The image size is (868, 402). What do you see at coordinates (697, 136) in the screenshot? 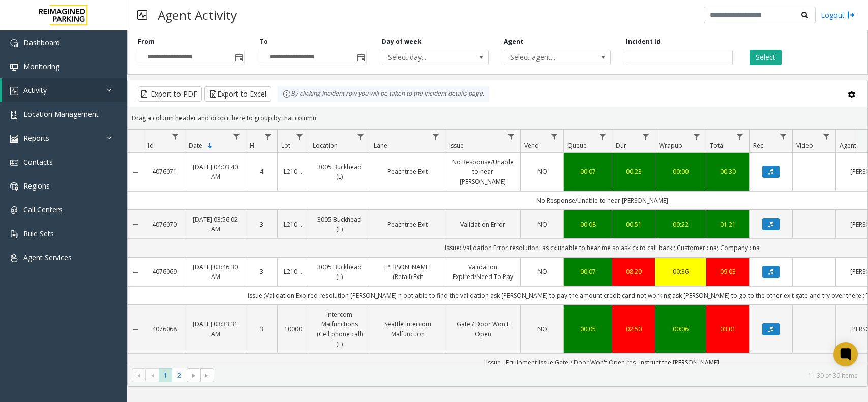
I see `a: Wrapup Filter Menu` at bounding box center [697, 136].